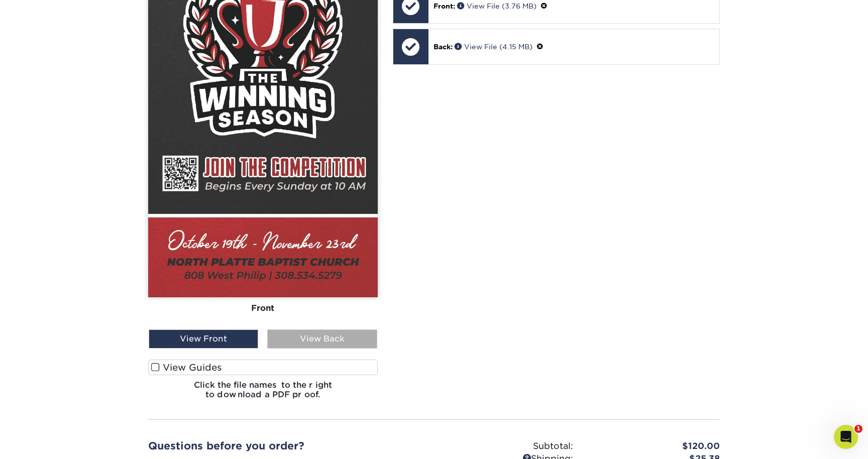  I want to click on div: $120.00, so click(654, 447).